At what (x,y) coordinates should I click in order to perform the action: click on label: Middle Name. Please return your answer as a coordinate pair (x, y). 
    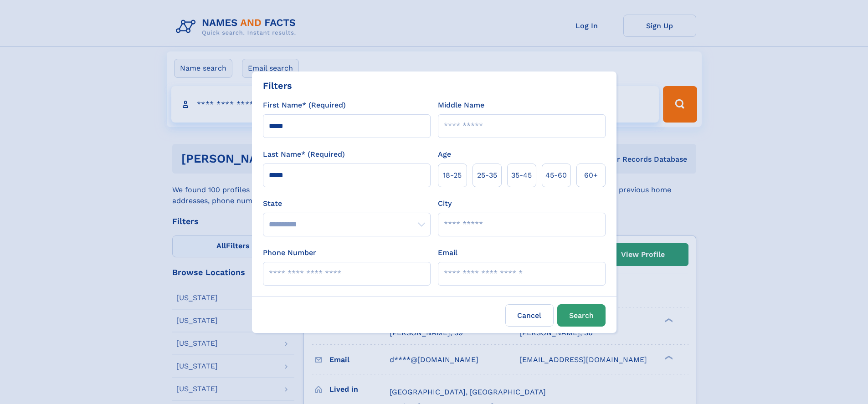
    Looking at the image, I should click on (461, 105).